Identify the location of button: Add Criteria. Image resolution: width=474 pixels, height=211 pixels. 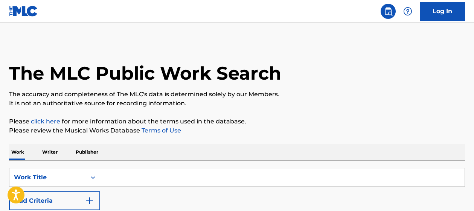
(55, 200).